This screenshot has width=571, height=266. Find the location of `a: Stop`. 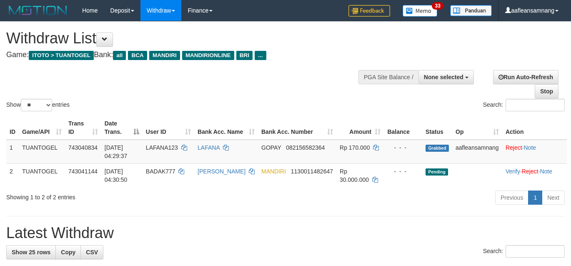

a: Stop is located at coordinates (547, 91).